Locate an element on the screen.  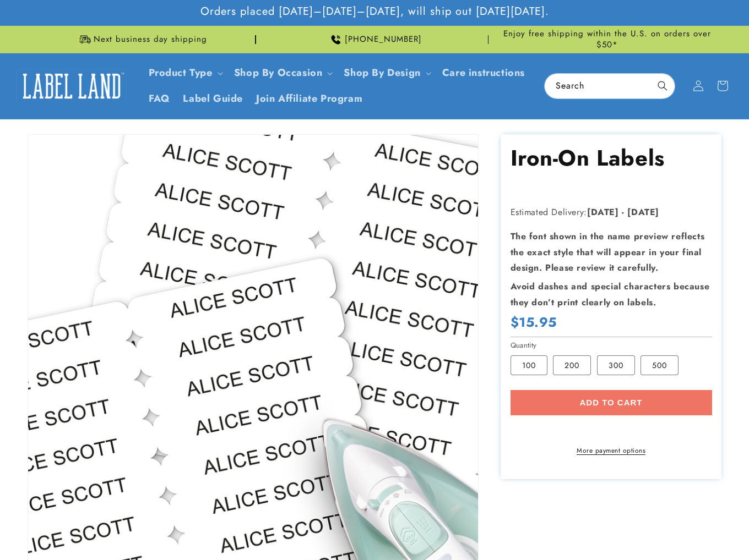
legend: Quantity is located at coordinates (525, 346).